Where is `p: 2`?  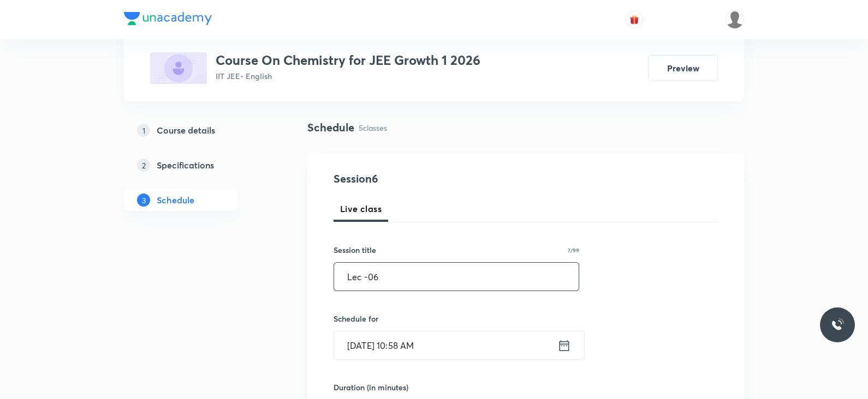 p: 2 is located at coordinates (144, 165).